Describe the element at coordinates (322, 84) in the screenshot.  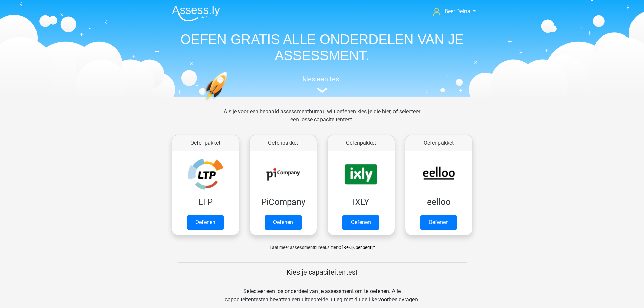
I see `a: kies een test` at that location.